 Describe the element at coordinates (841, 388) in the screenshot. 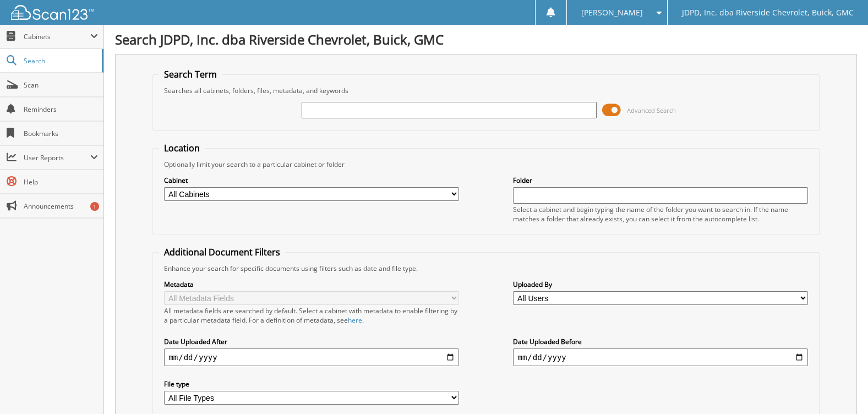

I see `div: Chat Widget` at that location.